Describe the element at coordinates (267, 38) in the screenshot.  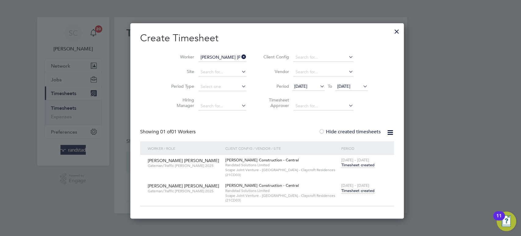
I see `h2: Create Timesheet` at that location.